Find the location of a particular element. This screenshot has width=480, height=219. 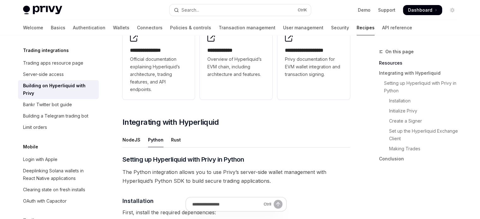

a: Authentication is located at coordinates (89, 28).